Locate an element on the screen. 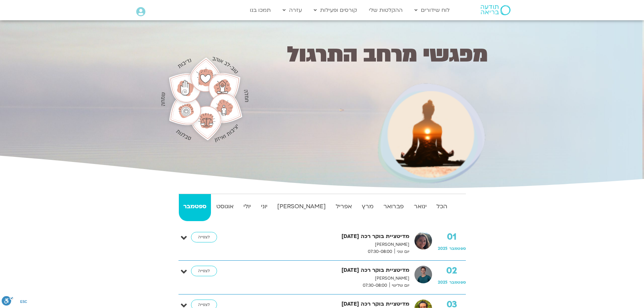  a: יוני is located at coordinates (264, 208).